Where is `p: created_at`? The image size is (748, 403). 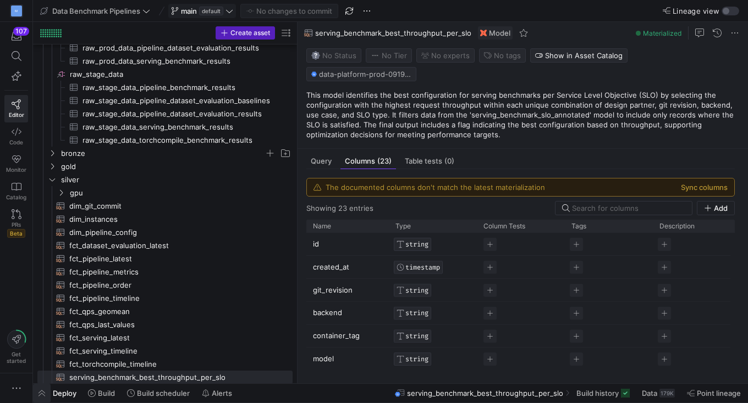
p: created_at is located at coordinates (347, 267).